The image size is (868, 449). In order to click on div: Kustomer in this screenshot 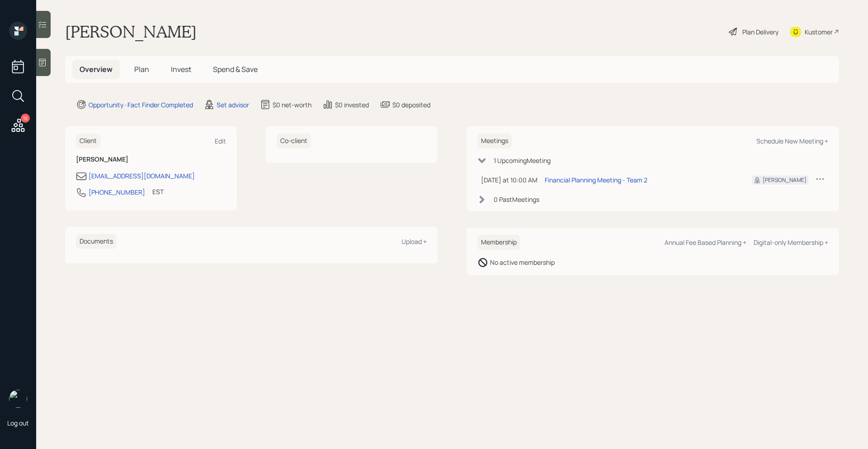, I will do `click(818, 32)`.